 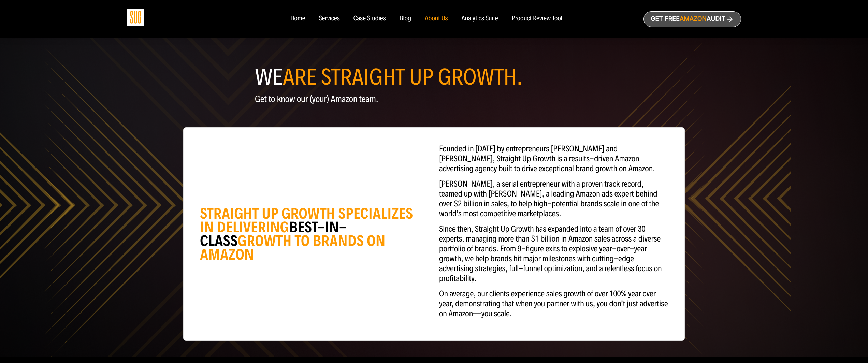 What do you see at coordinates (314, 234) in the screenshot?
I see `div: STRAIGHT UP GROWTH SPECIALIZES IN DELIVERING GROWTH TO BRANDS ON AMAZON` at bounding box center [314, 234].